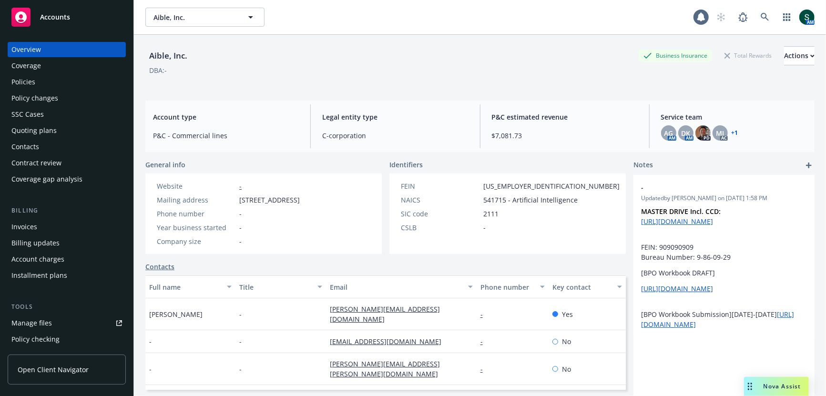 This screenshot has width=826, height=396. I want to click on a: Coverage gap analysis, so click(67, 179).